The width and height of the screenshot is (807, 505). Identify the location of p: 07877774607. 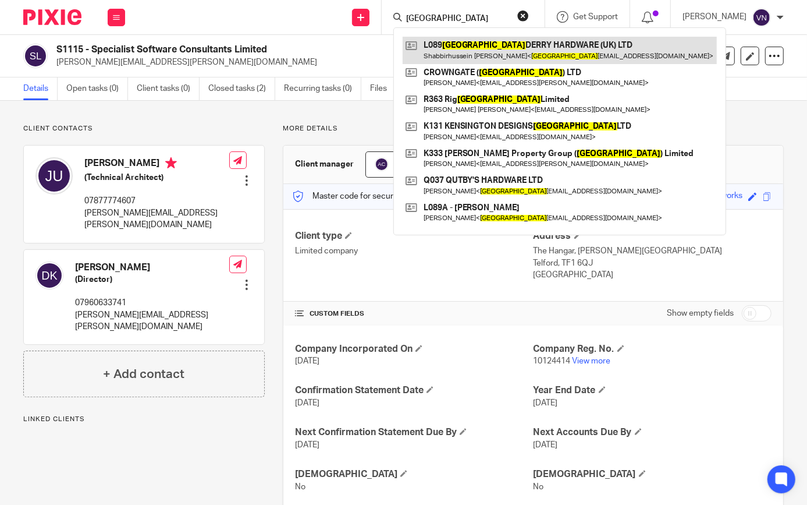
(157, 201).